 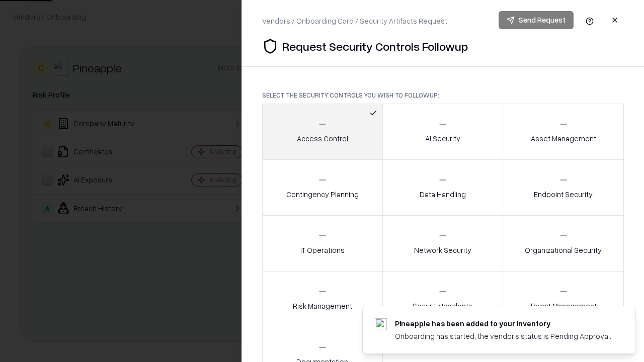 I want to click on p: Network Security, so click(x=443, y=250).